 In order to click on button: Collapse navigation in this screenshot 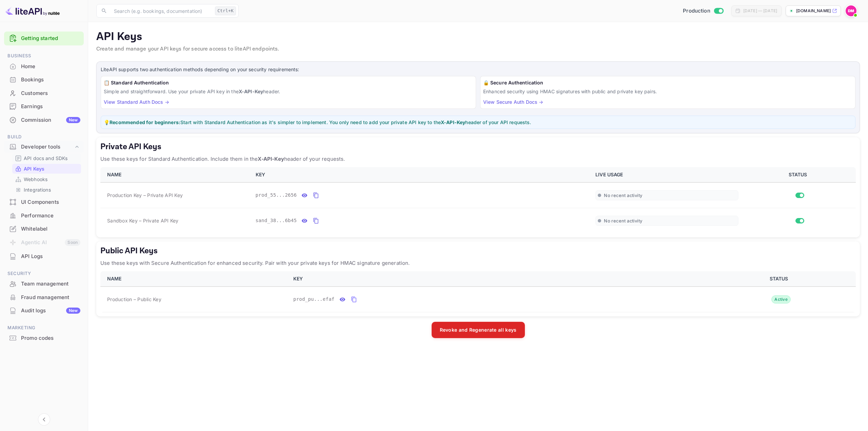, I will do `click(44, 419)`.